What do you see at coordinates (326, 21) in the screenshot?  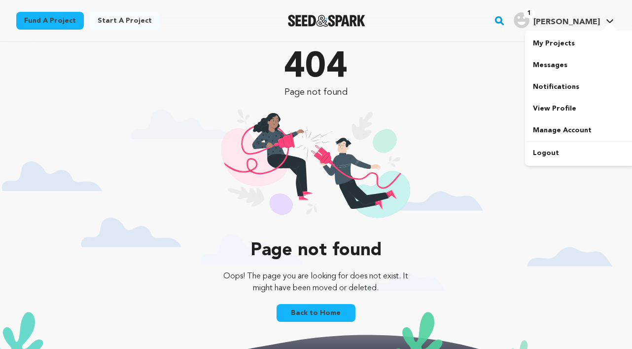 I see `a: Seed&Spark Homepage` at bounding box center [326, 21].